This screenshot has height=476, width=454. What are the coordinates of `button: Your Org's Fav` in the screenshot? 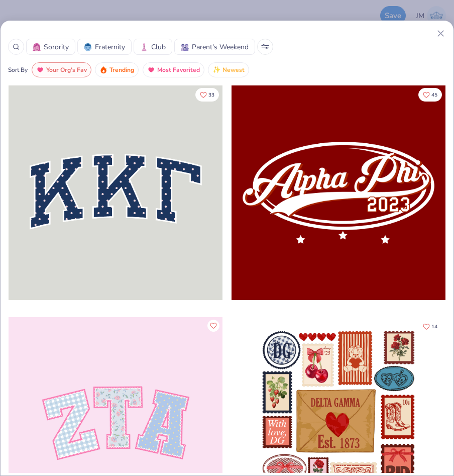 It's located at (61, 70).